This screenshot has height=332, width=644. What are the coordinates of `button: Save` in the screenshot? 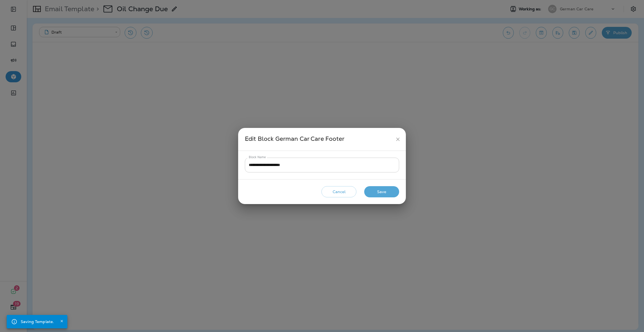 It's located at (381, 192).